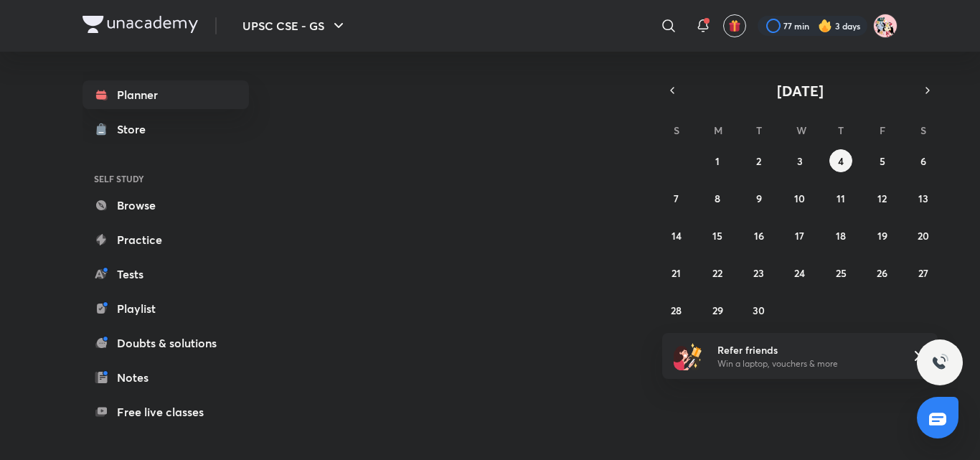 Image resolution: width=980 pixels, height=460 pixels. What do you see at coordinates (800, 235) in the screenshot?
I see `button: September 17, 2025` at bounding box center [800, 235].